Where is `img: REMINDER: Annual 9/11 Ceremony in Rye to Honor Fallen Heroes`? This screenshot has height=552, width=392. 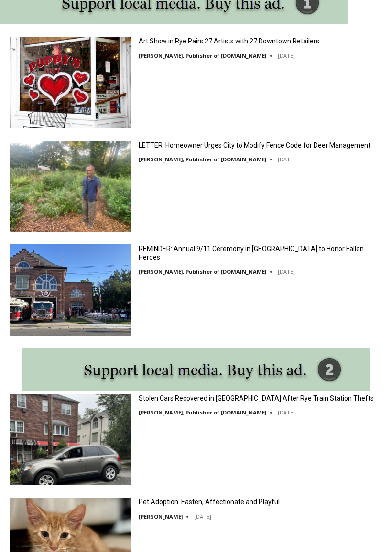 img: REMINDER: Annual 9/11 Ceremony in Rye to Honor Fallen Heroes is located at coordinates (70, 290).